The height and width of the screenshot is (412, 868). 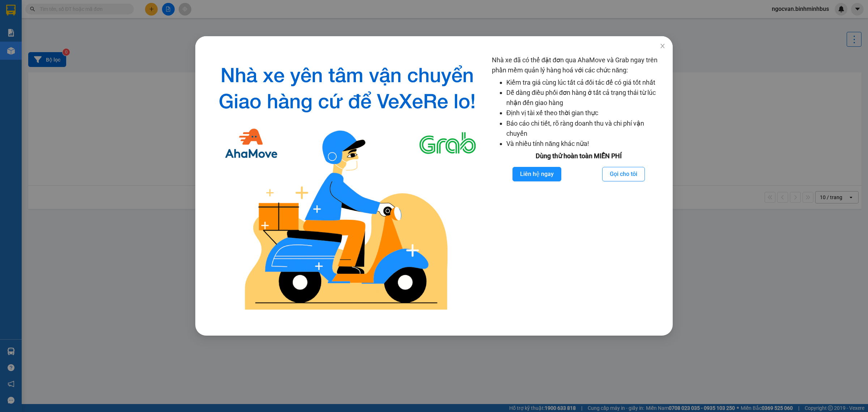 What do you see at coordinates (623, 174) in the screenshot?
I see `span: Gọi cho tôi` at bounding box center [623, 174].